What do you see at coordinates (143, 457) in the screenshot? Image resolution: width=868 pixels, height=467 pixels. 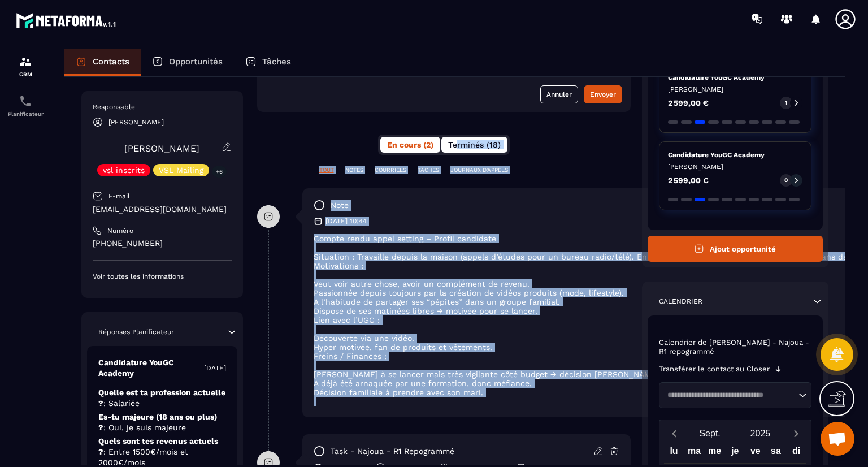 I see `span: : Entre 1500€/mois et 2000€/mois` at bounding box center [143, 457].